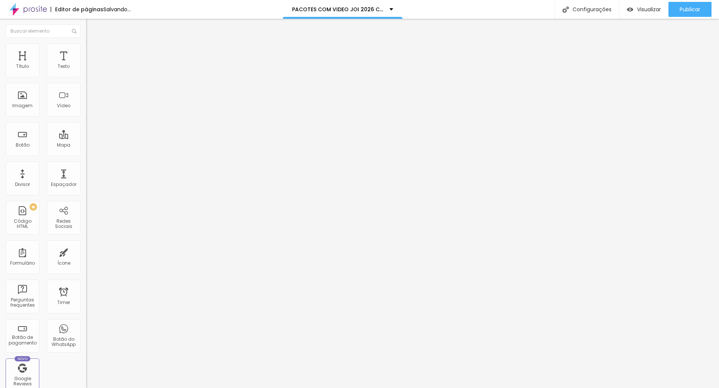 The image size is (719, 388). What do you see at coordinates (22, 302) in the screenshot?
I see `div: Perguntas frequentes` at bounding box center [22, 302].